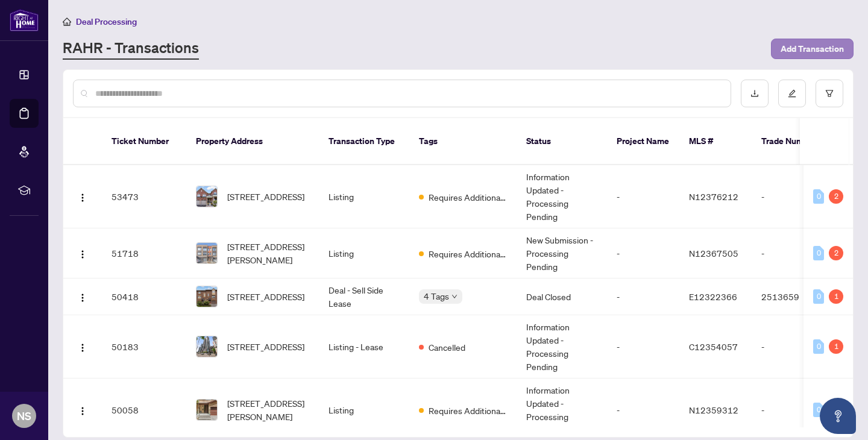 Image resolution: width=868 pixels, height=440 pixels. Describe the element at coordinates (830, 94) in the screenshot. I see `span: filter` at that location.